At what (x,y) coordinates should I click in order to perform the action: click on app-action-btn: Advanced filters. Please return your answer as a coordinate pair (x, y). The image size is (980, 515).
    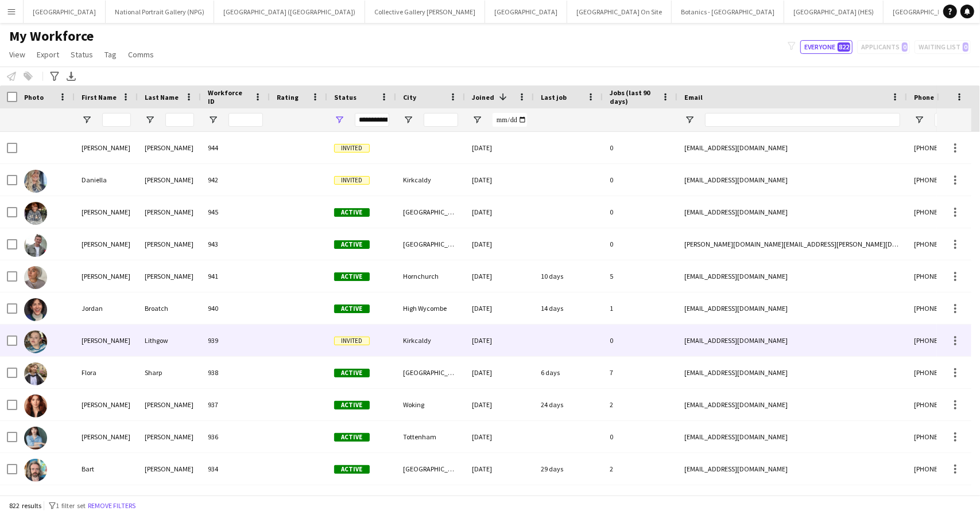
    Looking at the image, I should click on (55, 77).